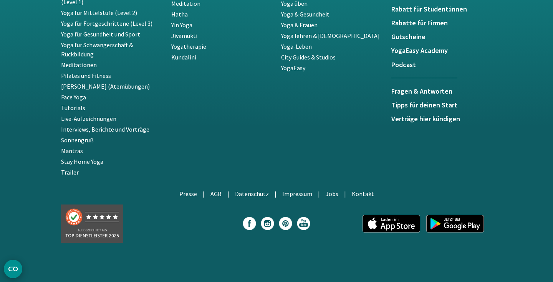  Describe the element at coordinates (77, 140) in the screenshot. I see `a: Sonnengruß` at that location.